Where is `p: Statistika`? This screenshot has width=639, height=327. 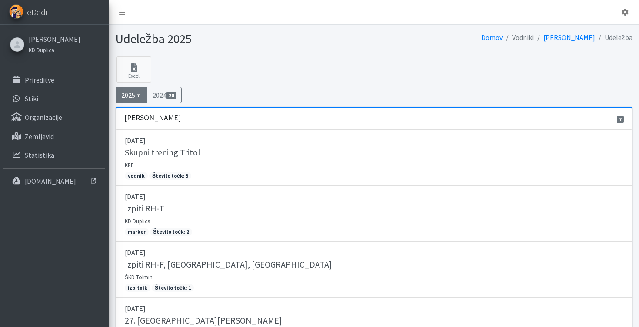
p: Statistika is located at coordinates (40, 155).